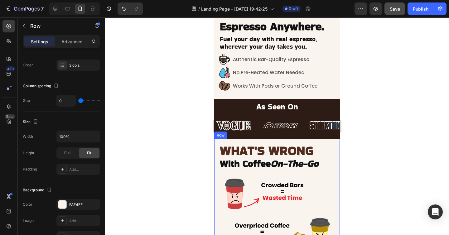  What do you see at coordinates (28, 221) in the screenshot?
I see `div: Image` at bounding box center [28, 221].